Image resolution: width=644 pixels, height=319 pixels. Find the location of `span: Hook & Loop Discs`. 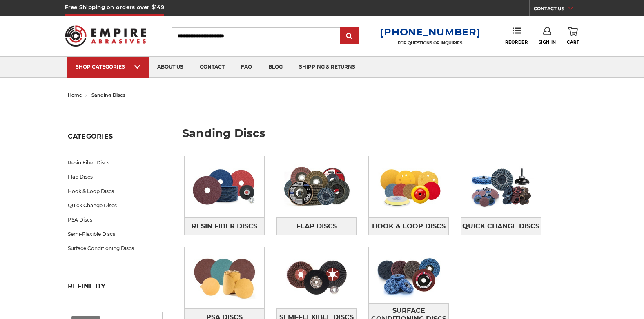

span: Hook & Loop Discs is located at coordinates (409, 227).